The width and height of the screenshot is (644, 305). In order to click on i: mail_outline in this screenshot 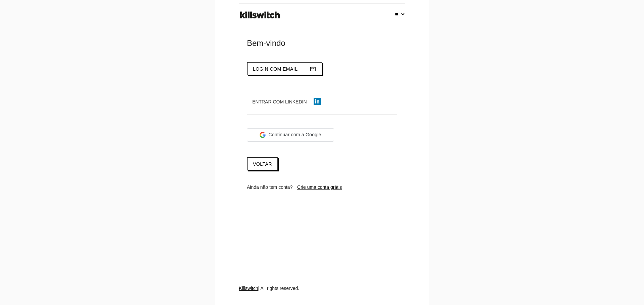, I will do `click(313, 69)`.